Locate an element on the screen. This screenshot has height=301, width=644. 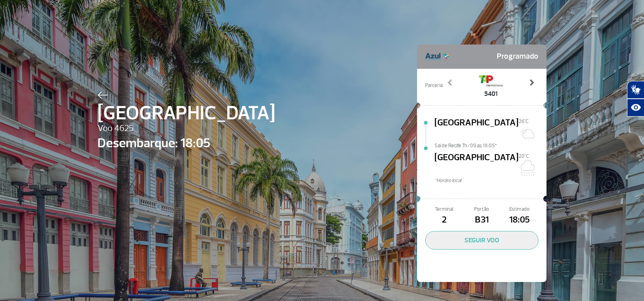
div: Plugin de acessibilidade da Hand Talk. is located at coordinates (636, 99).